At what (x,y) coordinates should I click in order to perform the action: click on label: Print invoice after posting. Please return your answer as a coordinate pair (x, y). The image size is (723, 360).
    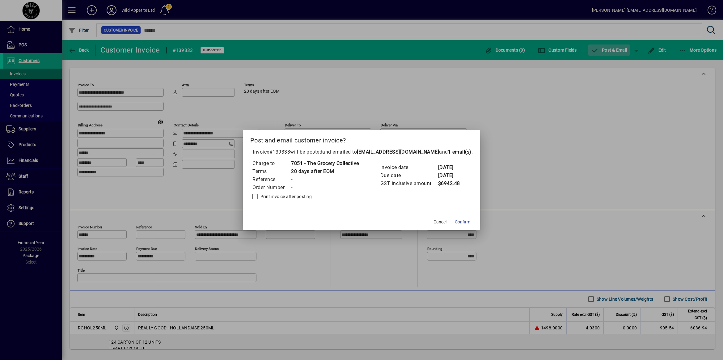
    Looking at the image, I should click on (286, 197).